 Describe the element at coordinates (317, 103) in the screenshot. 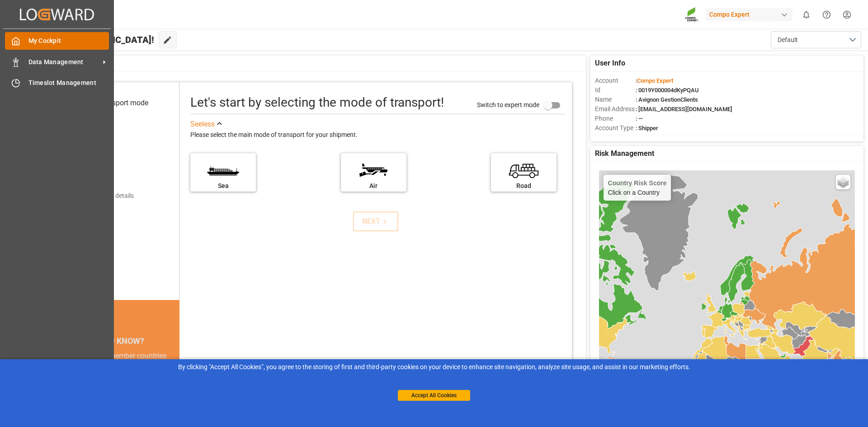

I see `div: Let's start by selecting the mode of transport!` at that location.